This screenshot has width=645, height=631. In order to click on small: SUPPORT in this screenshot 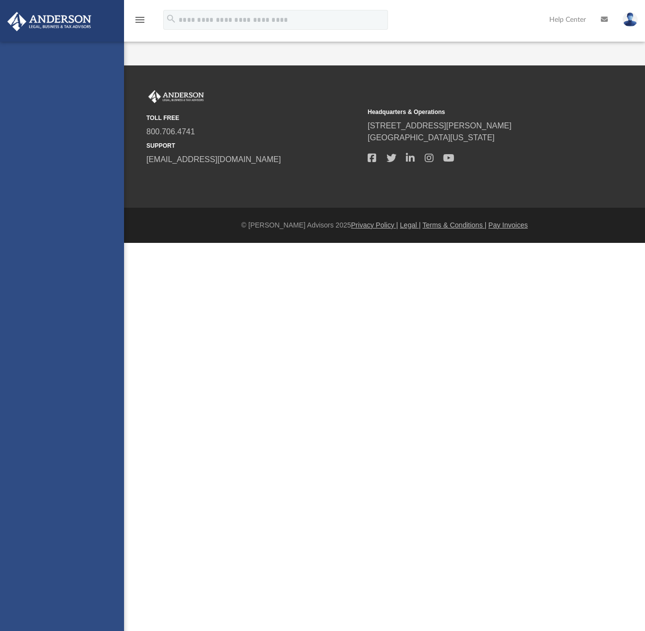, I will do `click(253, 146)`.